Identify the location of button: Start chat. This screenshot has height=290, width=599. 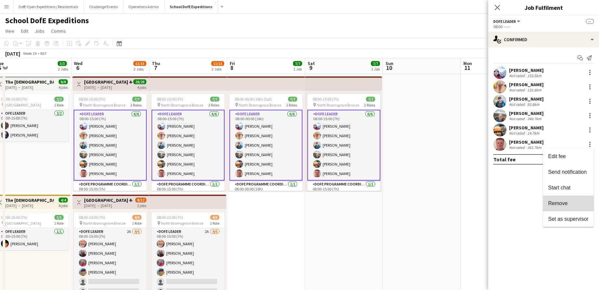
(569, 187).